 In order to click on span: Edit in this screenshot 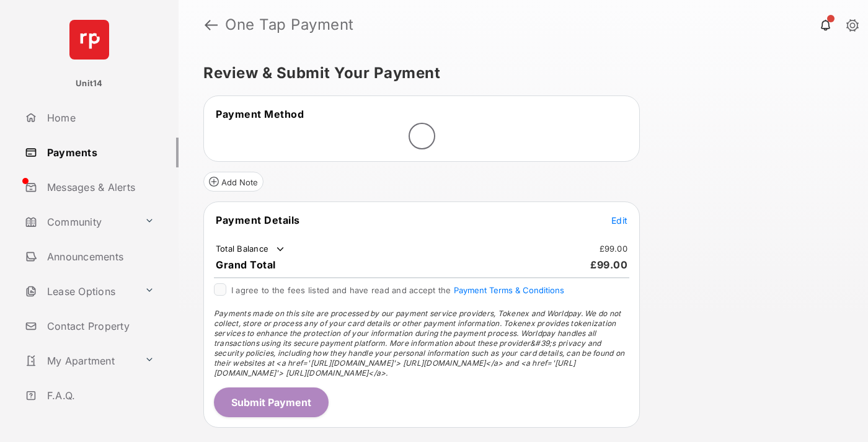, I will do `click(620, 220)`.